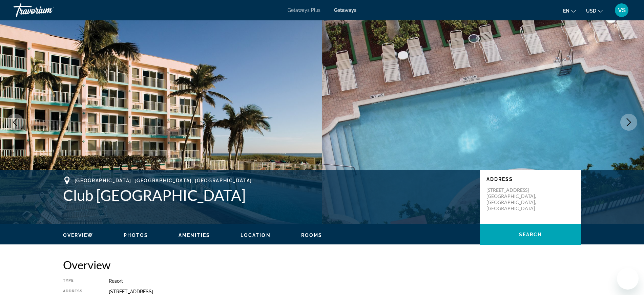 This screenshot has height=295, width=644. Describe the element at coordinates (77, 281) in the screenshot. I see `div: Type` at that location.